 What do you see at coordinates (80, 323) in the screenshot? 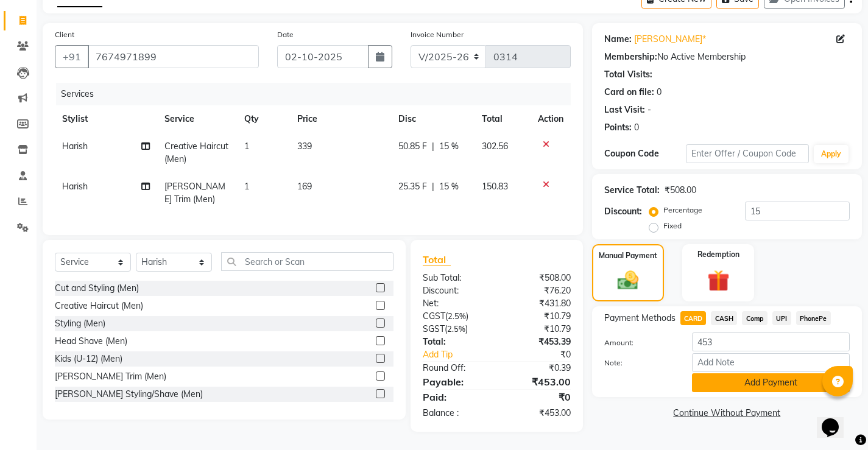
I see `div: Styling (Men)` at bounding box center [80, 323].